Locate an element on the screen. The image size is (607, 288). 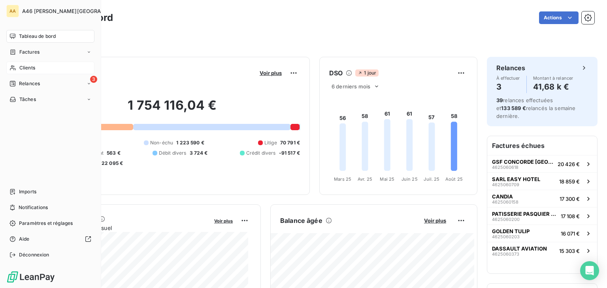
span: 39 is located at coordinates (499, 100).